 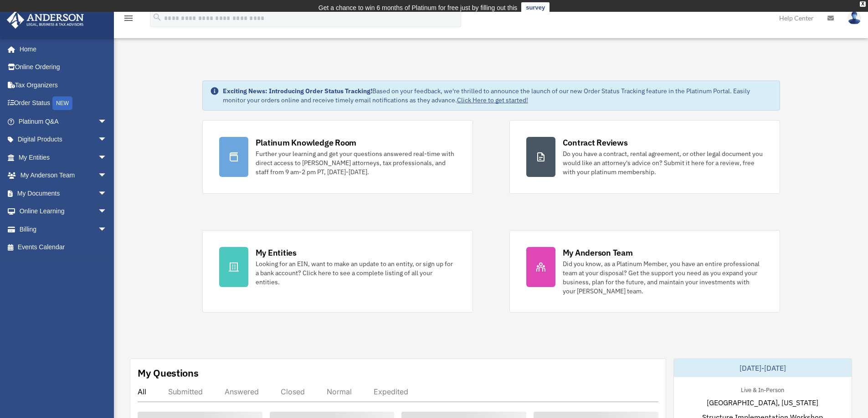 What do you see at coordinates (337, 272) in the screenshot?
I see `a: My Entities Looking for an EIN, want to make an update to an entity, or sign up for a bank accoun...` at bounding box center [337, 272].